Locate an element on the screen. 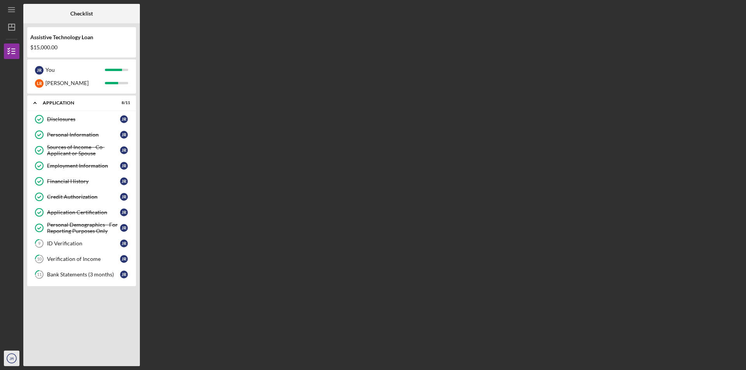 The height and width of the screenshot is (370, 746). a: Application CertificationJR is located at coordinates (82, 213).